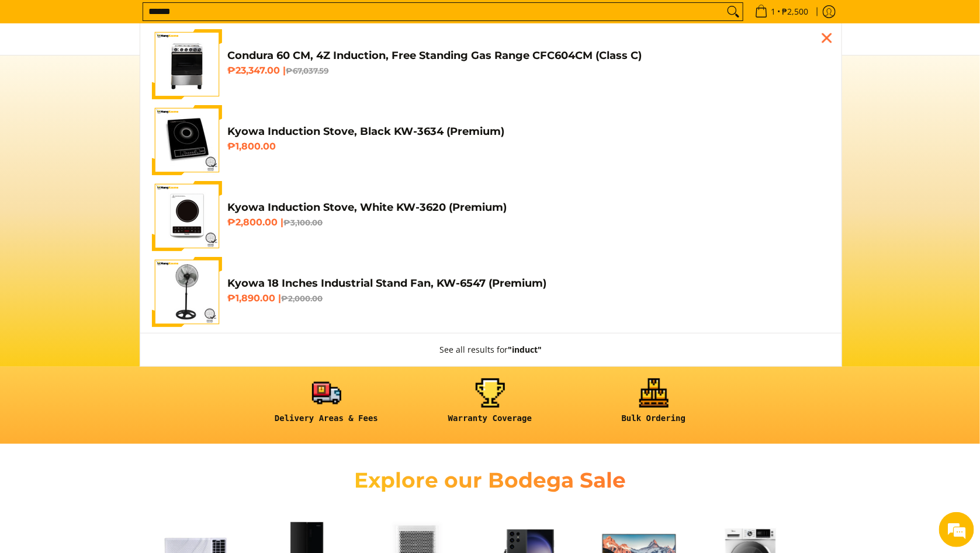 This screenshot has width=980, height=553. What do you see at coordinates (308, 71) in the screenshot?
I see `del: ₱67,037.59` at bounding box center [308, 71].